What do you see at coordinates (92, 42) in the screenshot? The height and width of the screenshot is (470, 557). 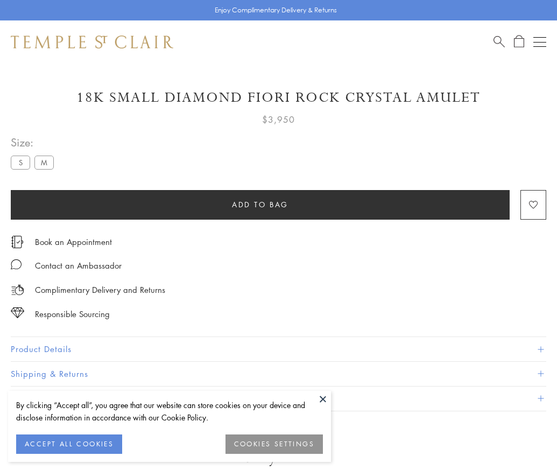 I see `img: Temple St. Clair` at bounding box center [92, 42].